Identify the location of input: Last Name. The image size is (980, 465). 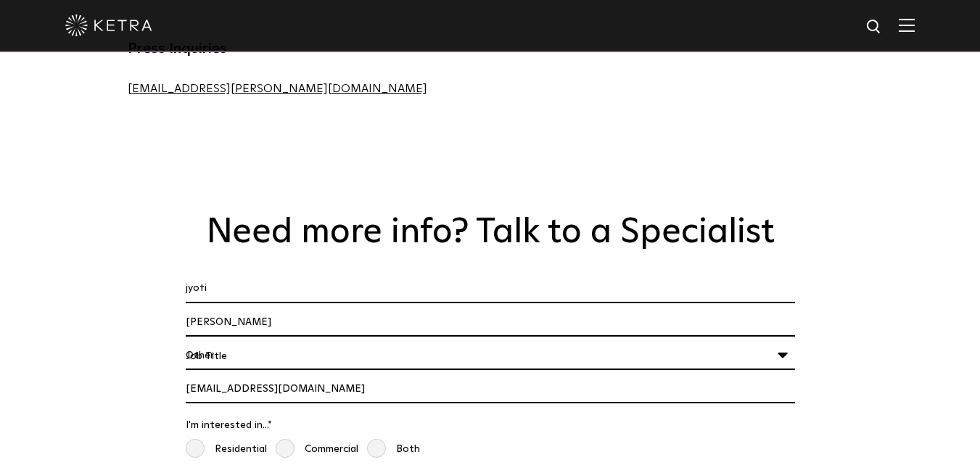
(490, 323).